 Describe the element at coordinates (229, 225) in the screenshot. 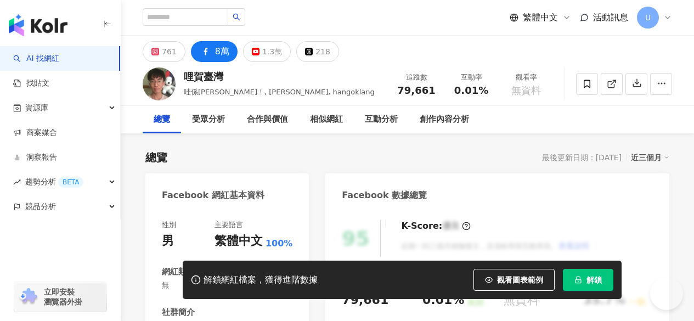

I see `div: 主要語言` at that location.